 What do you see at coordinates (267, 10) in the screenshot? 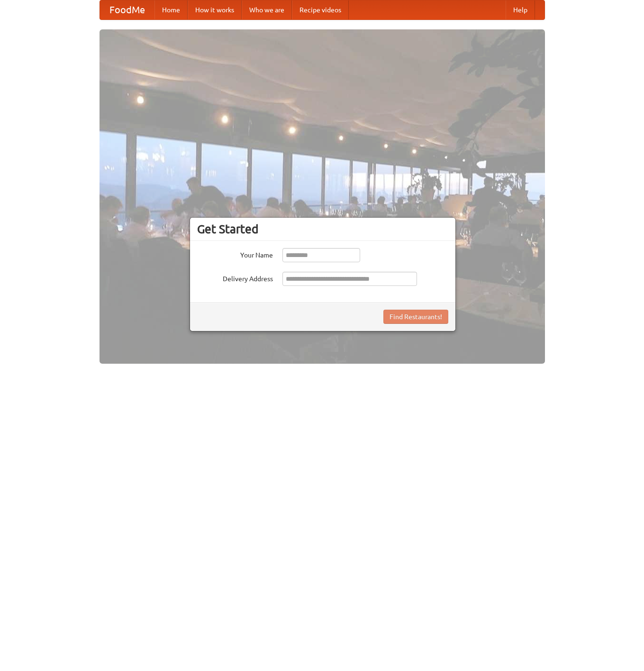
I see `a: Who we are` at bounding box center [267, 10].